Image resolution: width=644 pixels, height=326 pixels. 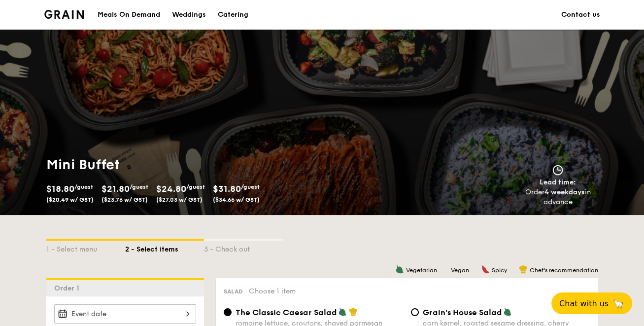 What do you see at coordinates (460, 270) in the screenshot?
I see `span: Vegan` at bounding box center [460, 270].